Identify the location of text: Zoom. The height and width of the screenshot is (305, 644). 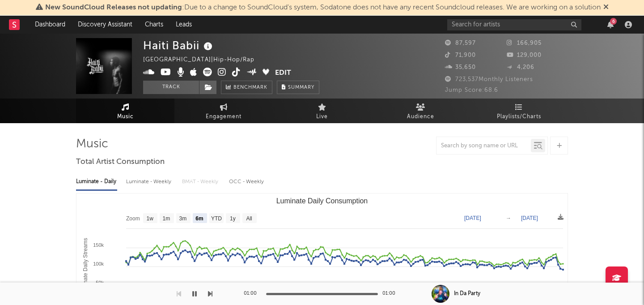
(133, 219).